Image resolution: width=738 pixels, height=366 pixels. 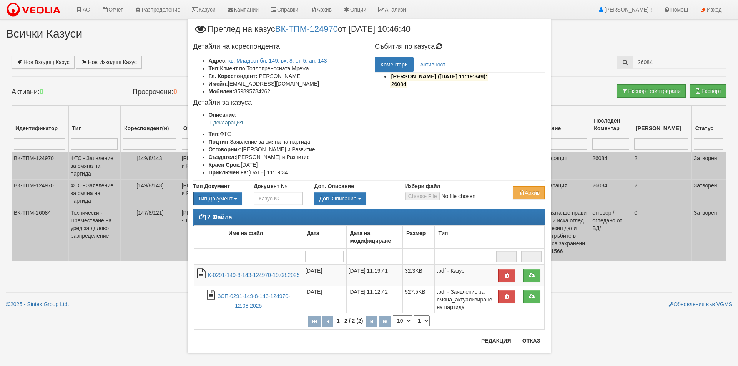 I want to click on b: Мобилен:, so click(x=221, y=91).